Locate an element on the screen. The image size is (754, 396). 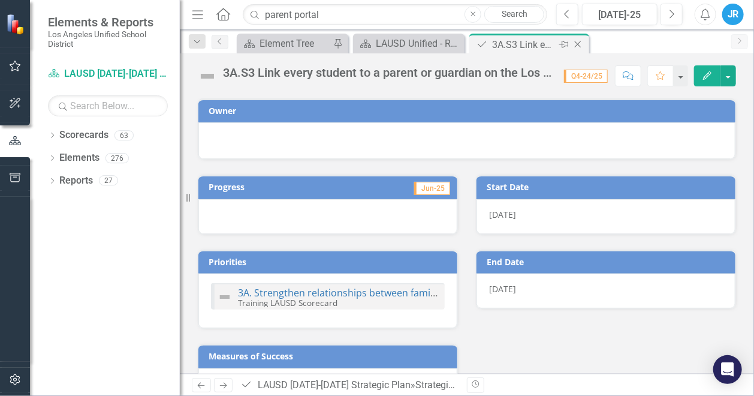
img: ClearPoint Strategy is located at coordinates (16, 24).